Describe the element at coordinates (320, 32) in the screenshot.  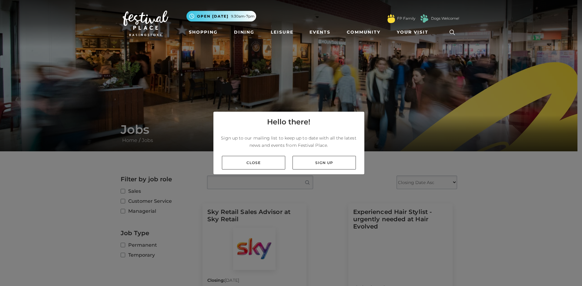
I see `a: Events` at that location.